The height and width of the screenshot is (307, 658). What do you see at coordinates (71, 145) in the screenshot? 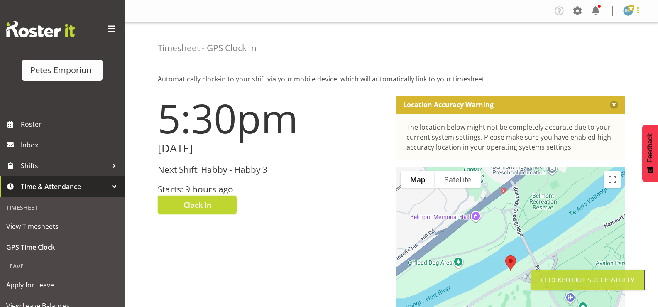
I see `span: Inbox` at bounding box center [71, 145].